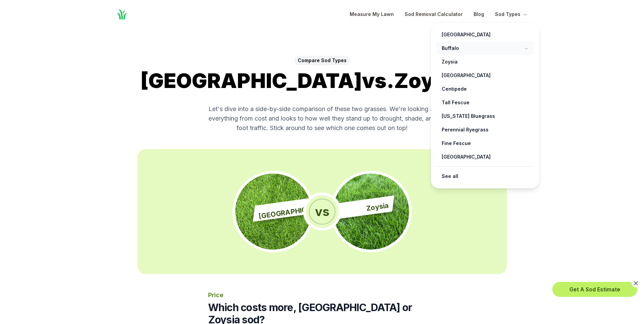 This screenshot has height=324, width=644. Describe the element at coordinates (322, 211) in the screenshot. I see `span: vs` at that location.